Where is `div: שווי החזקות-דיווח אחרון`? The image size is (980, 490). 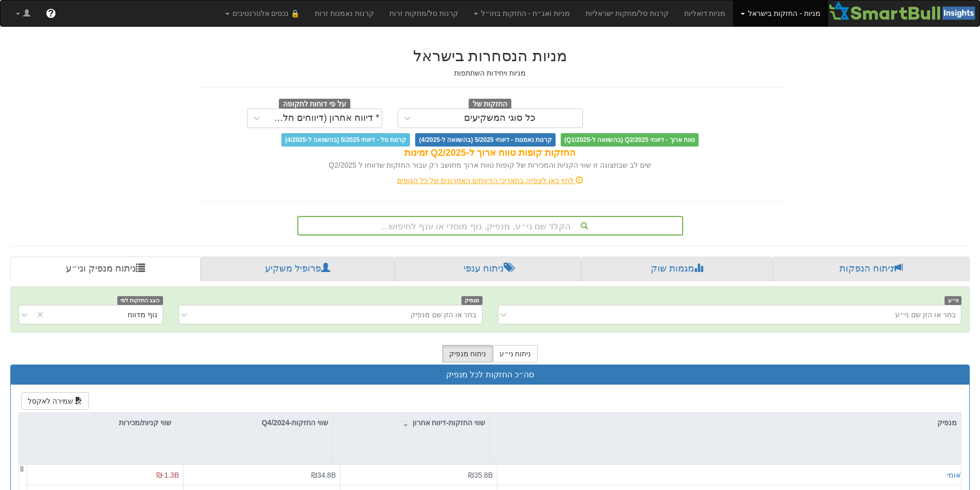
div: שווי החזקות-דיווח אחרון is located at coordinates (411, 422).